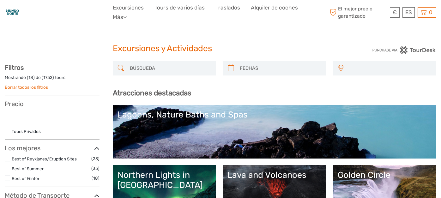  What do you see at coordinates (44, 159) in the screenshot?
I see `a: Best of Reykjanes/Eruption Sites` at bounding box center [44, 159].